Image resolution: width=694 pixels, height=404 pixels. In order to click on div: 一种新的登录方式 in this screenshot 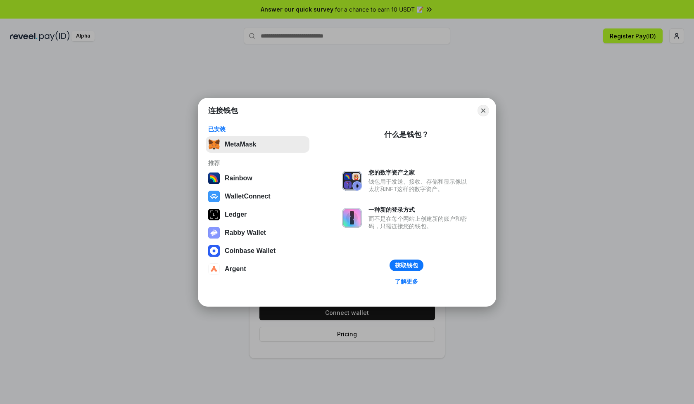, I will do `click(420, 210)`.